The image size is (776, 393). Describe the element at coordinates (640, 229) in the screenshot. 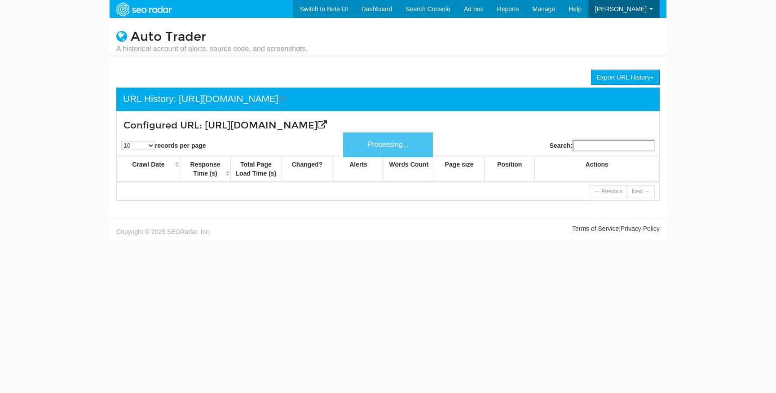

I see `a: Privacy Policy` at that location.